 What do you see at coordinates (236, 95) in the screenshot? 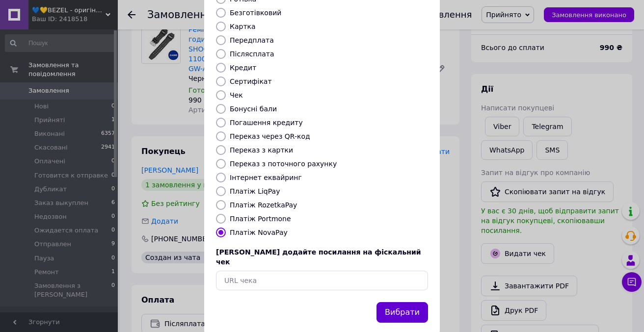
I see `label: Чек` at bounding box center [236, 95].